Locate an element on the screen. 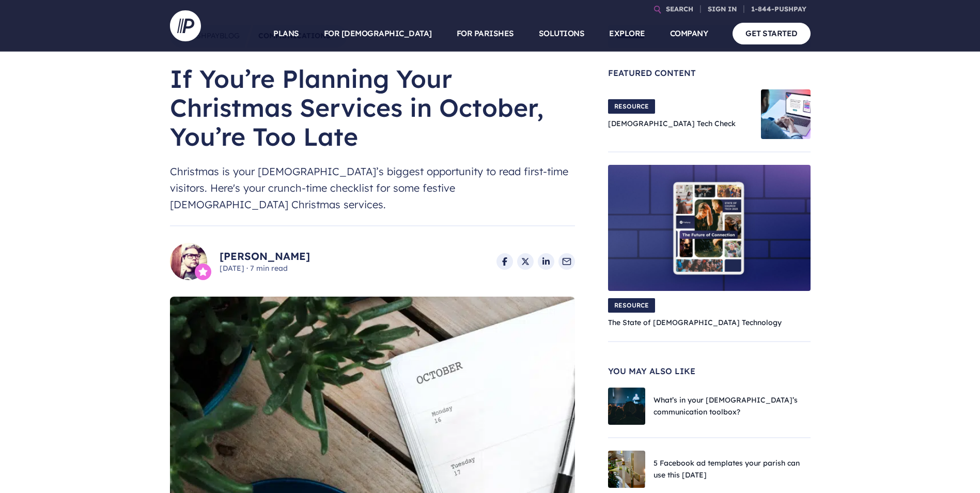  a: Share via Email is located at coordinates (566, 262).